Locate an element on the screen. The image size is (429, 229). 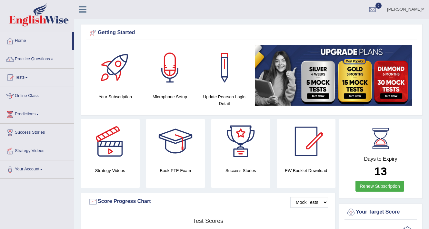
a: Your Account is located at coordinates (37, 169).